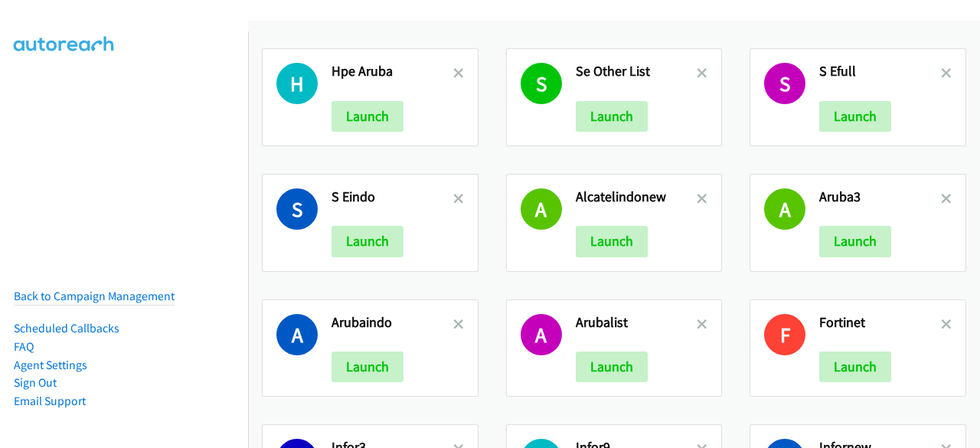  What do you see at coordinates (66, 328) in the screenshot?
I see `a: Scheduled Callbacks` at bounding box center [66, 328].